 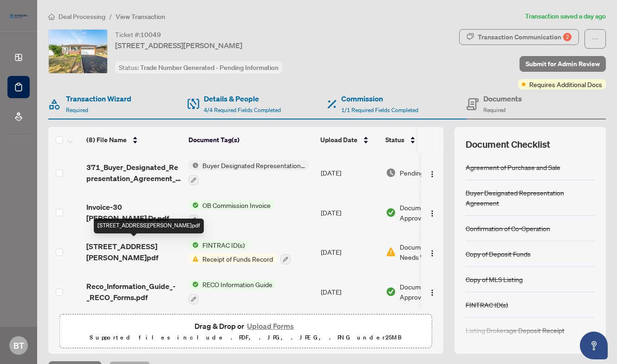 What do you see at coordinates (238, 259) in the screenshot?
I see `span: Receipt of Funds Record` at bounding box center [238, 259].